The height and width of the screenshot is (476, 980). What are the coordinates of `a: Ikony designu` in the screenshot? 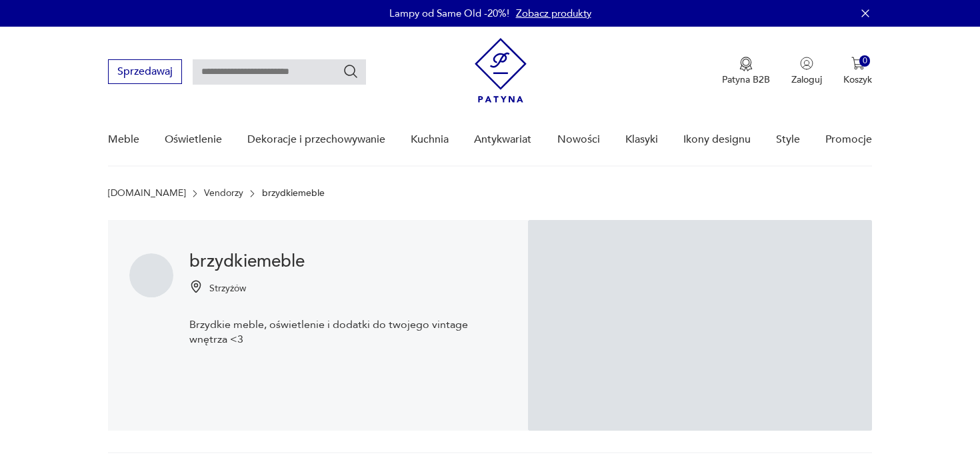 It's located at (717, 139).